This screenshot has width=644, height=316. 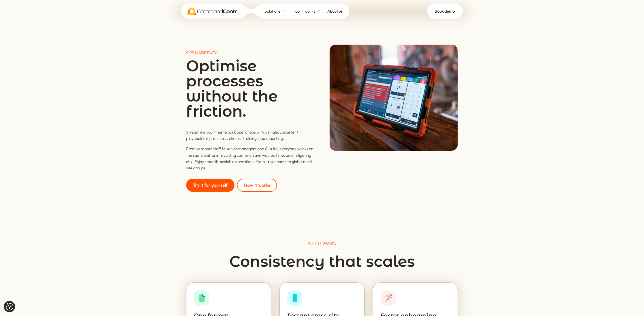 I want to click on button: Consent Preferences, so click(x=10, y=306).